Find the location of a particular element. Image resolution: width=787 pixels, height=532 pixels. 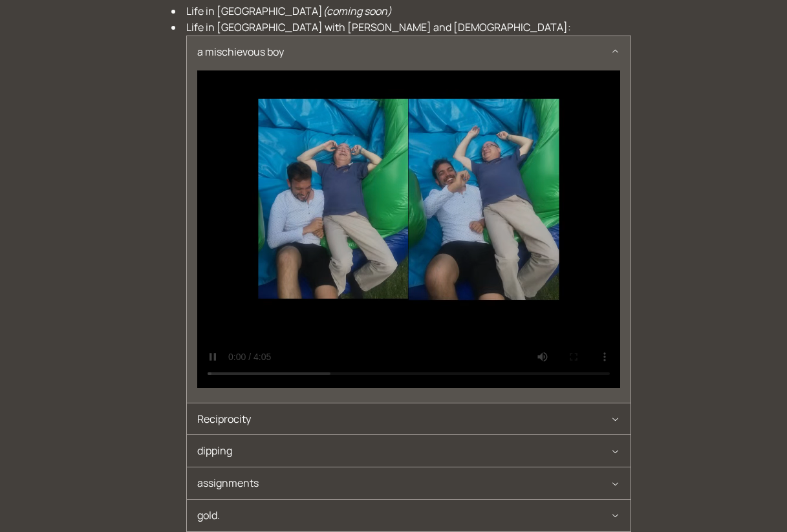

button: gold. is located at coordinates (409, 515).